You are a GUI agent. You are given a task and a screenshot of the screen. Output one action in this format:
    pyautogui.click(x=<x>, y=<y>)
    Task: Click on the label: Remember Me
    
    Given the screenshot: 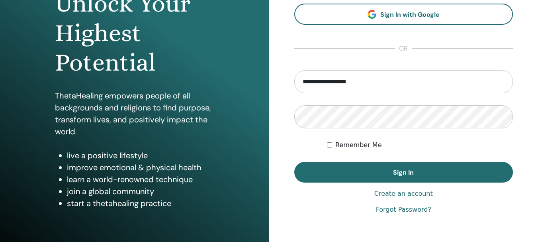 What is the action you would take?
    pyautogui.click(x=358, y=145)
    